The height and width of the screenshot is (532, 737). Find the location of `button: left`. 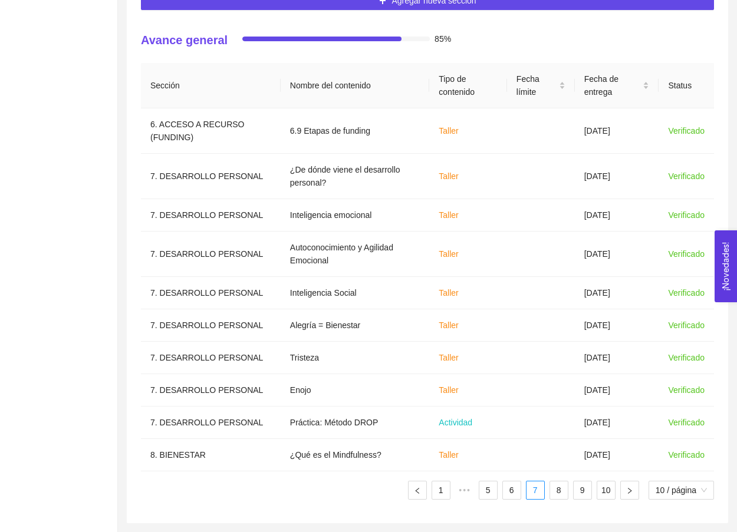

button: left is located at coordinates (417, 490).